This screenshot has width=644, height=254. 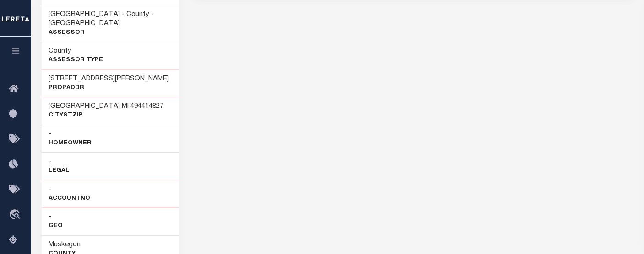 I want to click on p: AccountNo, so click(x=69, y=199).